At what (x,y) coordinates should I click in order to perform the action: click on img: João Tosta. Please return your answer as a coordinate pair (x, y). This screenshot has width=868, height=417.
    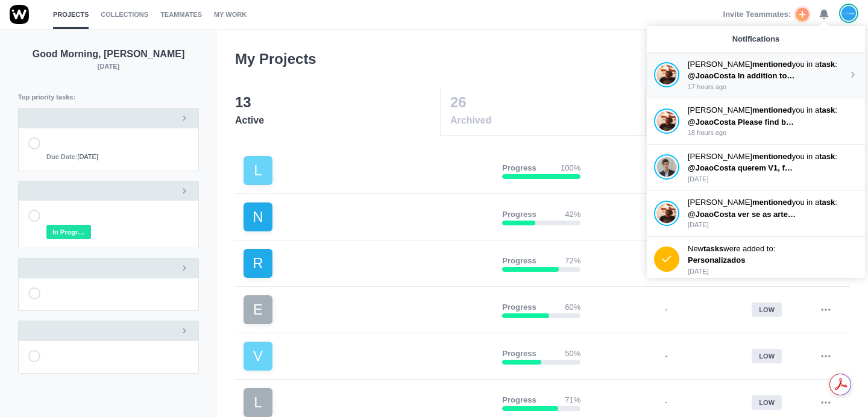
    Looking at the image, I should click on (848, 14).